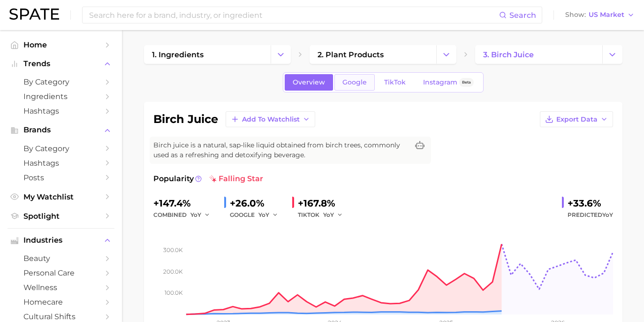  I want to click on a: homecare, so click(61, 302).